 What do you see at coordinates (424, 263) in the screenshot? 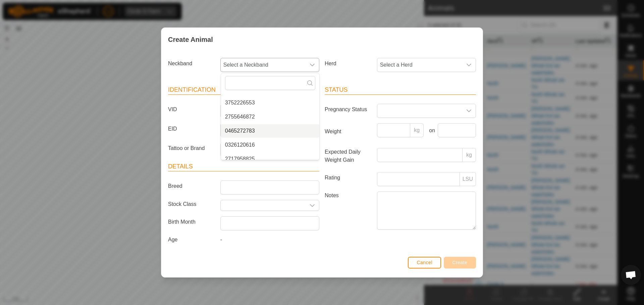
I see `span: Cancel` at bounding box center [424, 263].